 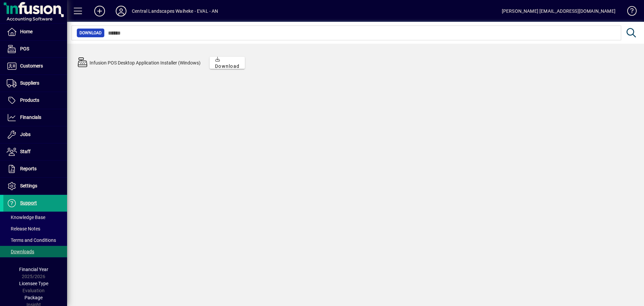 I want to click on span: Settings, so click(x=29, y=186).